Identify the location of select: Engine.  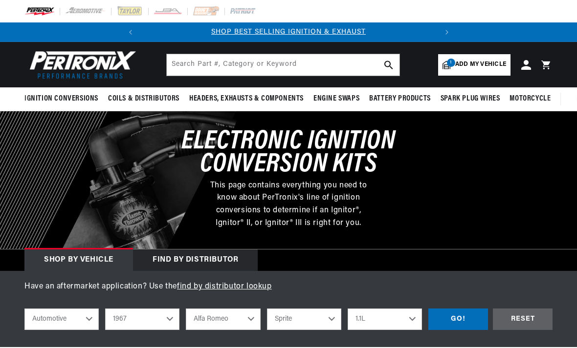
(385, 320).